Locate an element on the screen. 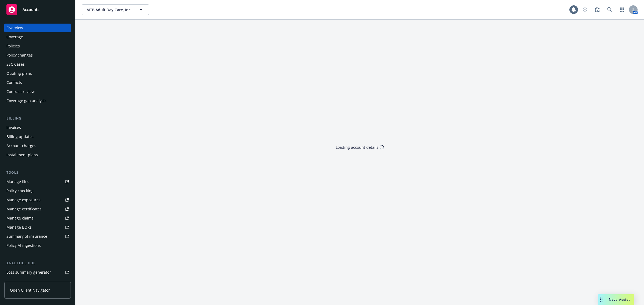  div: SSC Cases is located at coordinates (16, 64).